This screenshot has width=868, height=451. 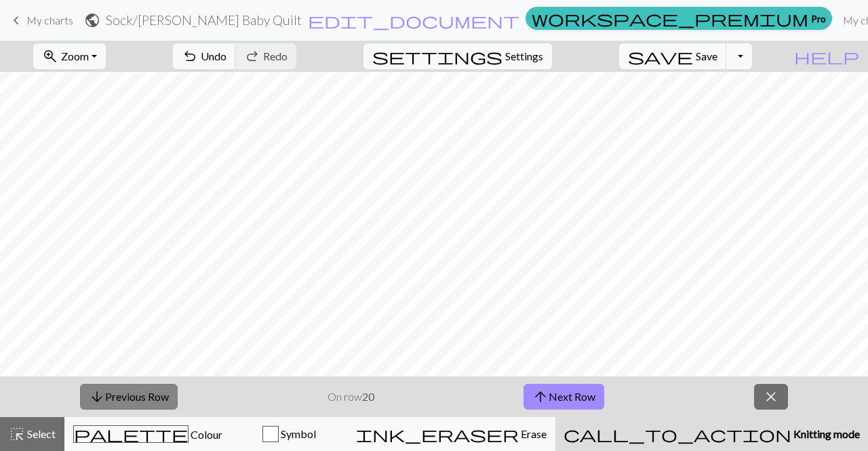 What do you see at coordinates (673, 56) in the screenshot?
I see `button: Save` at bounding box center [673, 56].